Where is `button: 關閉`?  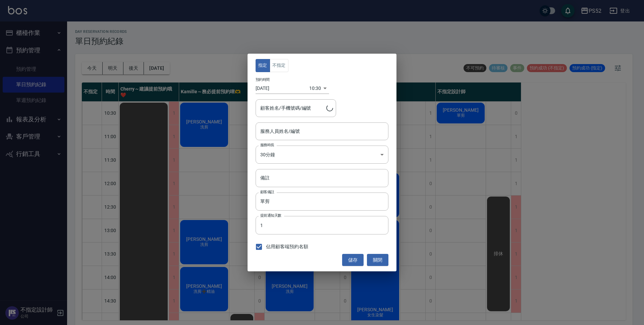
button: 關閉 is located at coordinates (378, 260).